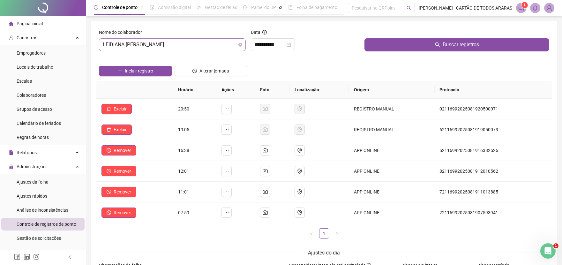 The height and width of the screenshot is (265, 562). What do you see at coordinates (183, 150) in the screenshot?
I see `span: 16:38` at bounding box center [183, 150].